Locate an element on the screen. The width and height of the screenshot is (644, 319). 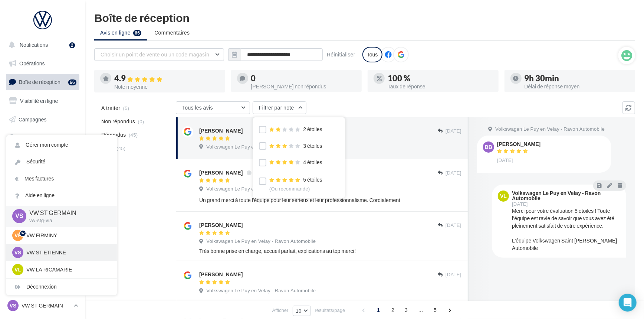
div: Un grand merci à toute l'équipe pour leur sérieux et leur professionnalisme. Cordialement is located at coordinates (306, 200).